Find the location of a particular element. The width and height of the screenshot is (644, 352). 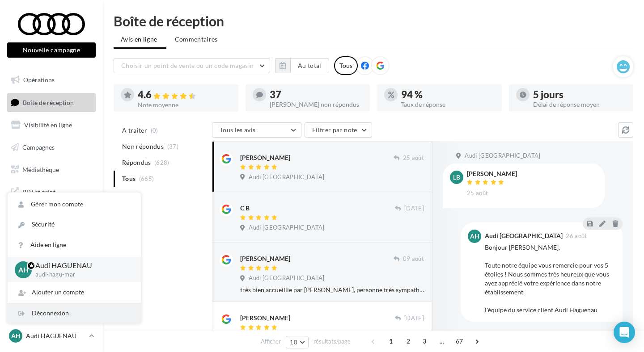

span: Afficher is located at coordinates (271, 341).